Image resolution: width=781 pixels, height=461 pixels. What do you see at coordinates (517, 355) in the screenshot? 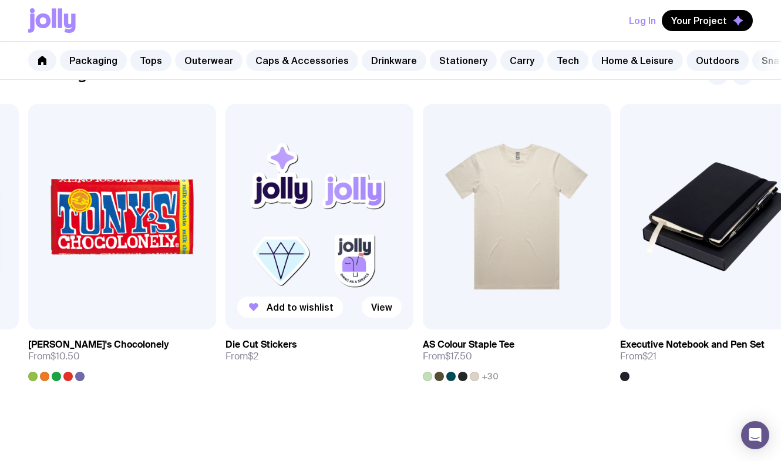
I see `a: AS Colour Staple TeeFrom$17.50+30` at bounding box center [517, 355].